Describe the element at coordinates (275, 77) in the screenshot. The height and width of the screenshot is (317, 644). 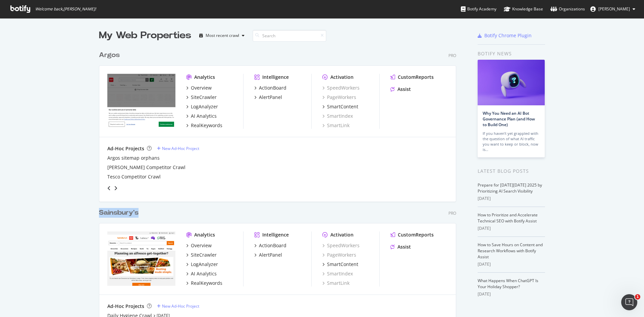
I see `div: Intelligence` at that location.